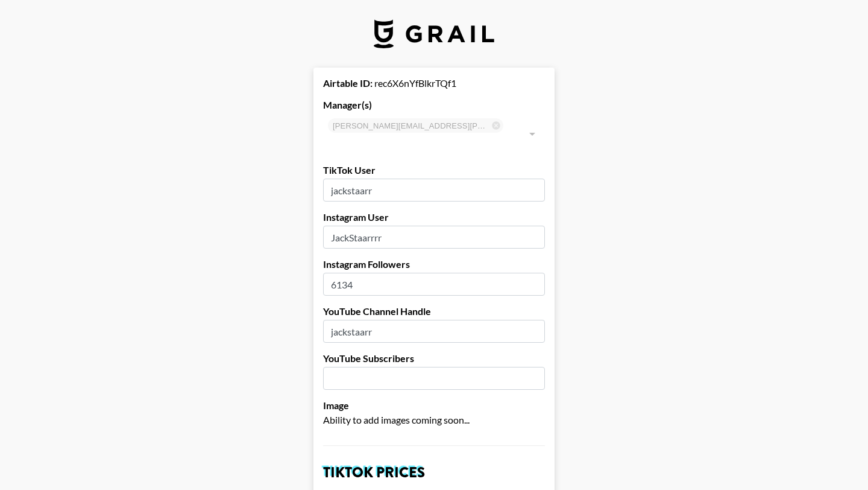  Describe the element at coordinates (434, 34) in the screenshot. I see `img: Grail Talent Logo` at that location.